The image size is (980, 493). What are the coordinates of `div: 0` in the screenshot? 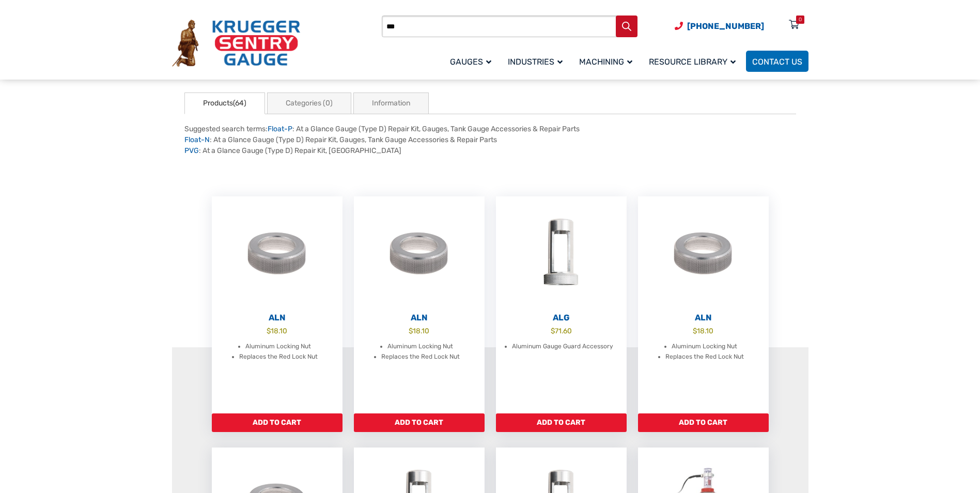 It's located at (801, 20).